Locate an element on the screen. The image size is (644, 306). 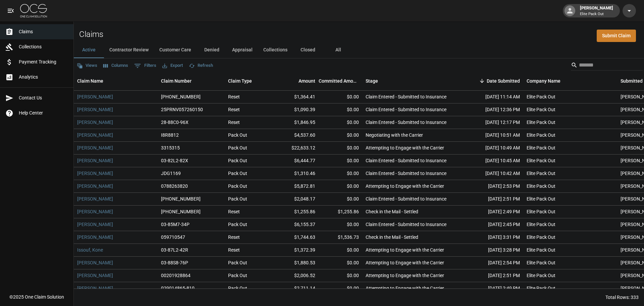
button: All is located at coordinates (338, 50).